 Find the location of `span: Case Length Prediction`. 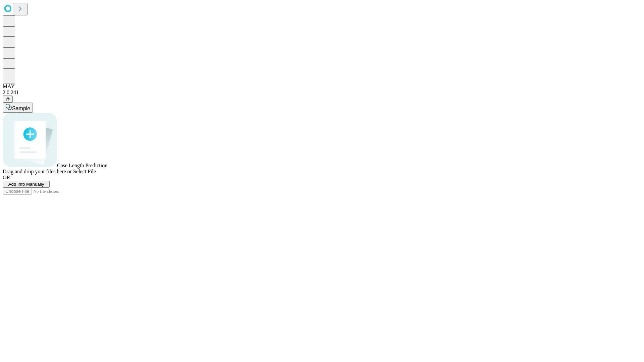

span: Case Length Prediction is located at coordinates (82, 166).